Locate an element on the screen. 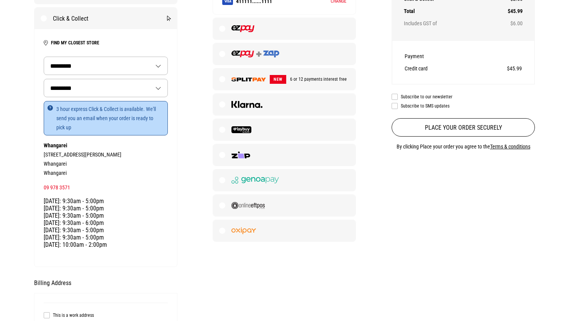 This screenshot has width=569, height=321. a: Terms & conditions is located at coordinates (510, 147).